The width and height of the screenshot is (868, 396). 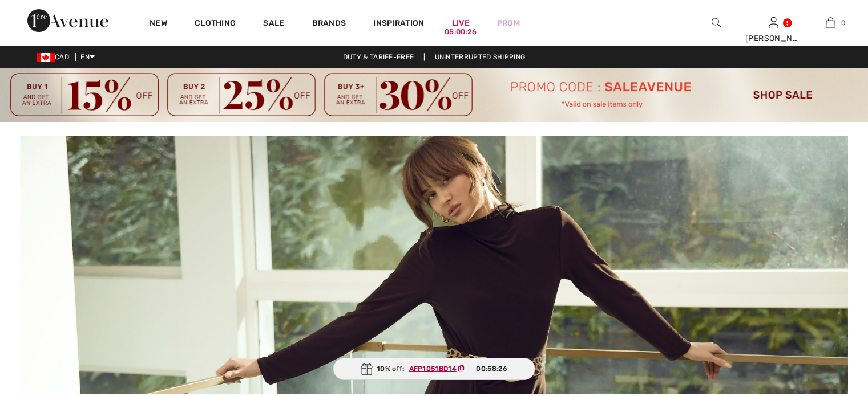 I want to click on img: Gift.svg, so click(x=367, y=369).